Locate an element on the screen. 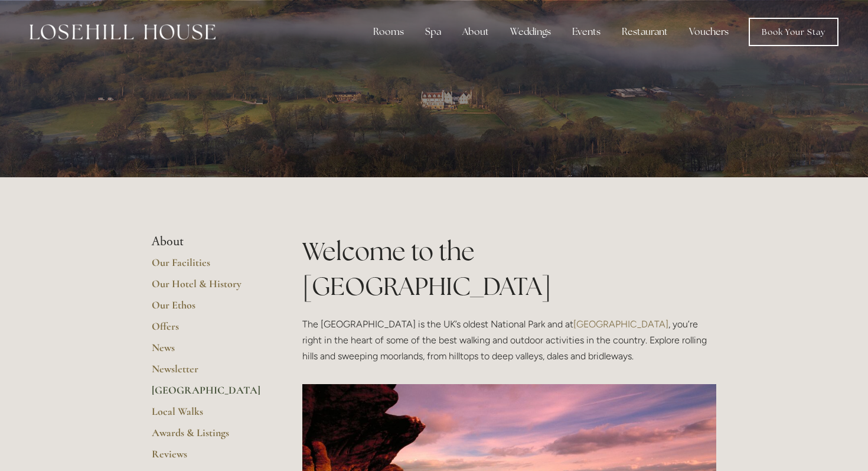  a: Reviews is located at coordinates (208, 458).